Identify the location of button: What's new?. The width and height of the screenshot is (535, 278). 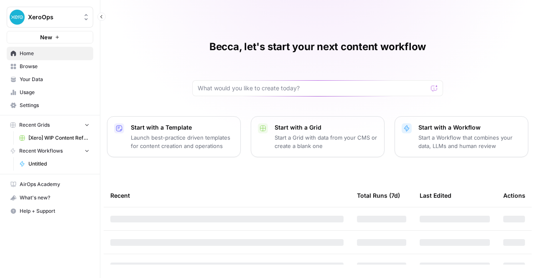
(50, 198).